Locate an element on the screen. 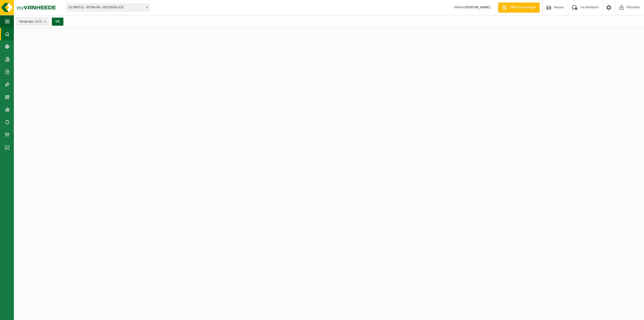 Image resolution: width=644 pixels, height=320 pixels. a: Offerte aanvragen is located at coordinates (519, 8).